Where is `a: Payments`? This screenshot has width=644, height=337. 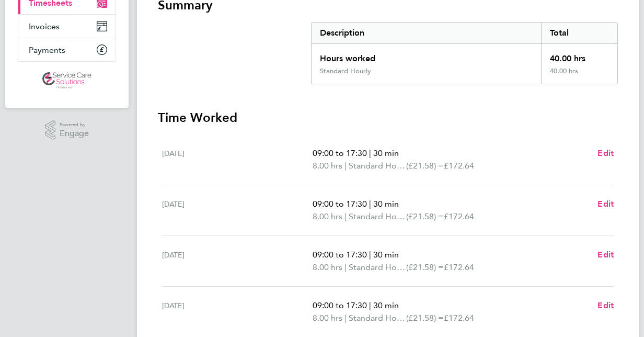 a: Payments is located at coordinates (67, 50).